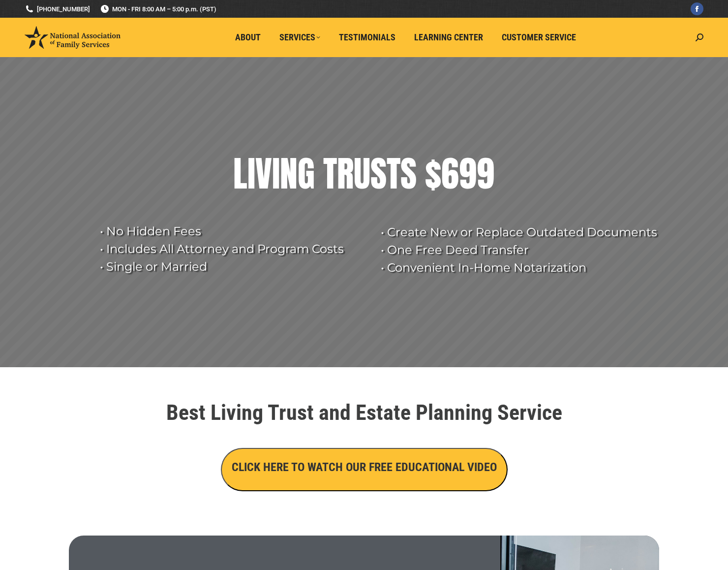  I want to click on h1: Best Living Trust and Estate Planning Service, so click(364, 412).